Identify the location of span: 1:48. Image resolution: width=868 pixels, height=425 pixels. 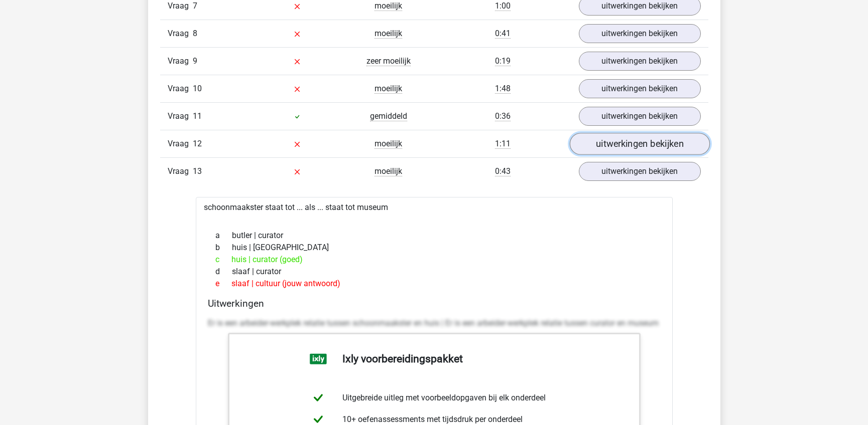
(503, 89).